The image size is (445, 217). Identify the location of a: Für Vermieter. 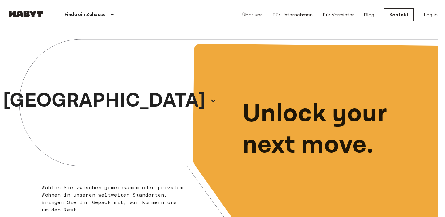
(338, 15).